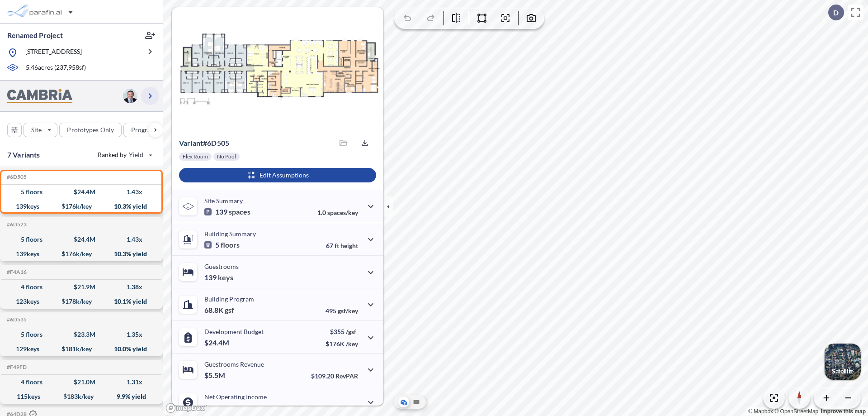  Describe the element at coordinates (136, 155) in the screenshot. I see `span: Yield` at that location.